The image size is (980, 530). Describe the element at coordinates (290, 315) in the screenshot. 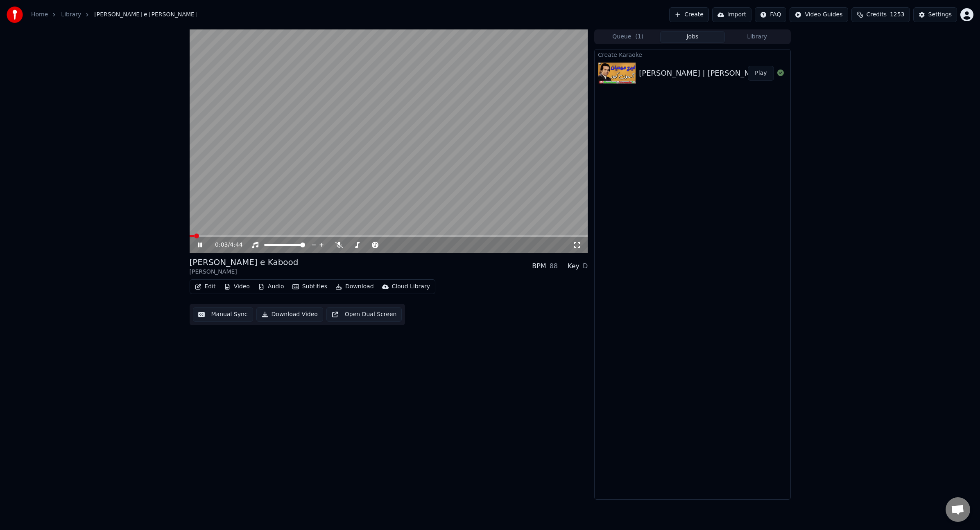

I see `button: Download Video` at that location.